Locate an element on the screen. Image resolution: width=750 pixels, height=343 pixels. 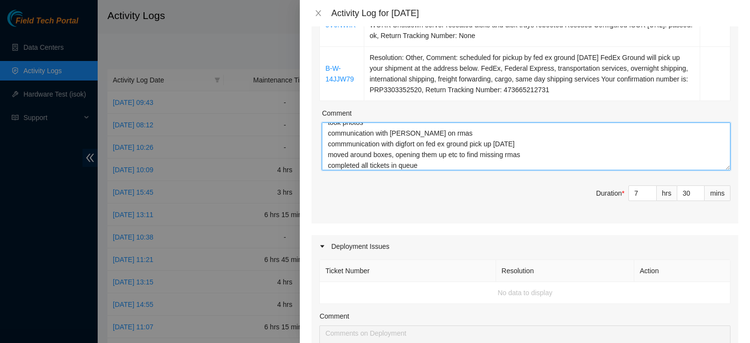
button: Close is located at coordinates (318, 13).